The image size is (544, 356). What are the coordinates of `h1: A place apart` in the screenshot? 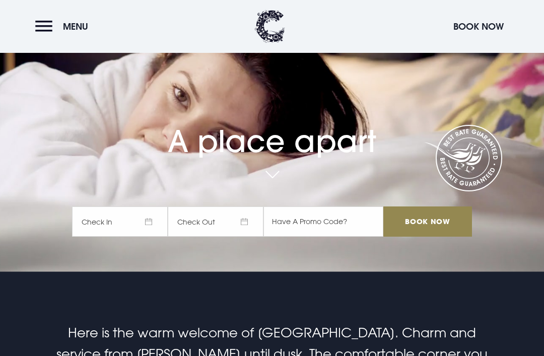 It's located at (272, 131).